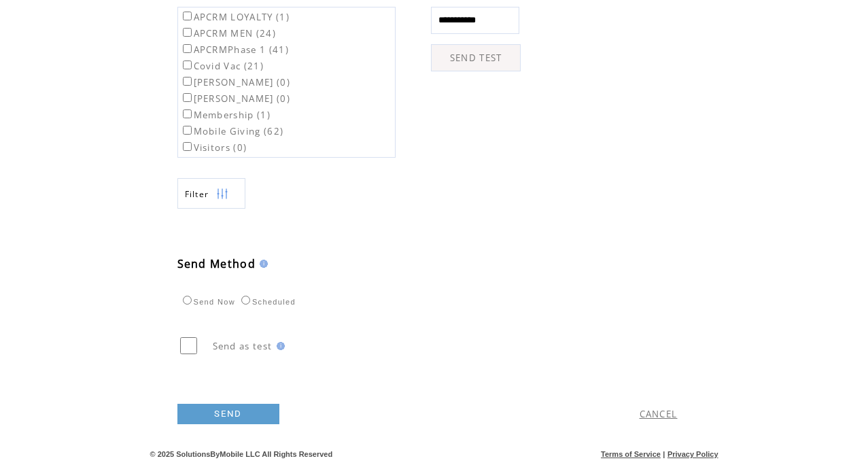  Describe the element at coordinates (659, 414) in the screenshot. I see `a: CANCEL` at that location.